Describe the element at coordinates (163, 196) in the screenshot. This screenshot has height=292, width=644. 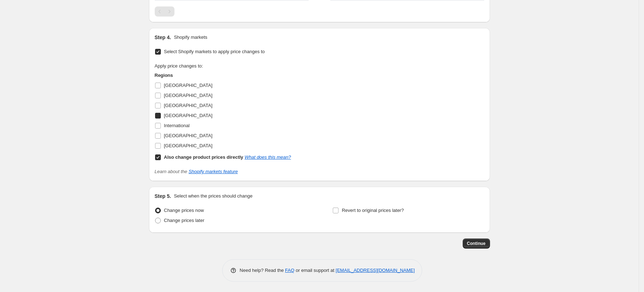
I see `h2: Step 5.` at that location.